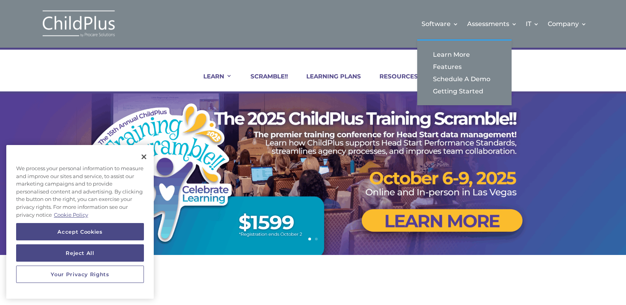  I want to click on a: More information about your privacy, opens in a new tab, so click(71, 214).